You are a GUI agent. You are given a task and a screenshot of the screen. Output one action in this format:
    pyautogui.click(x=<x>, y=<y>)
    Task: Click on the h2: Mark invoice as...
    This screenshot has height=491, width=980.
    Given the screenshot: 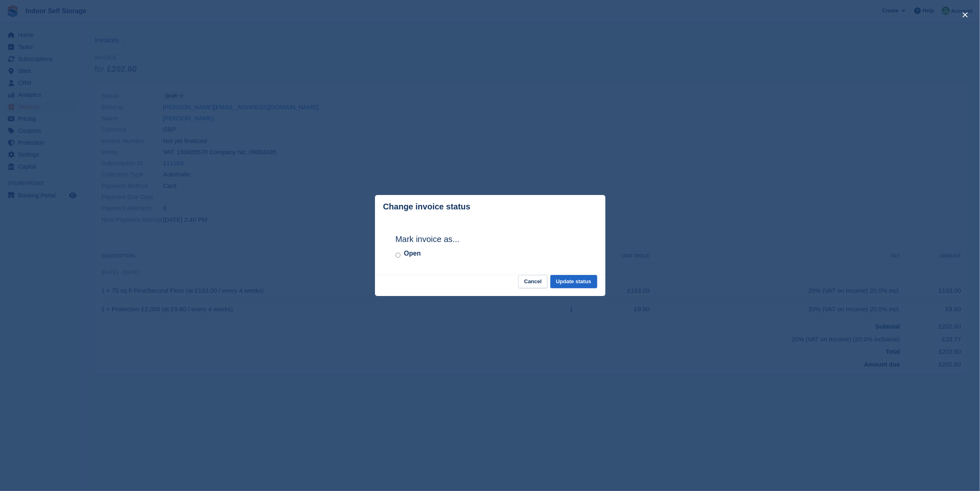 What is the action you would take?
    pyautogui.click(x=491, y=239)
    